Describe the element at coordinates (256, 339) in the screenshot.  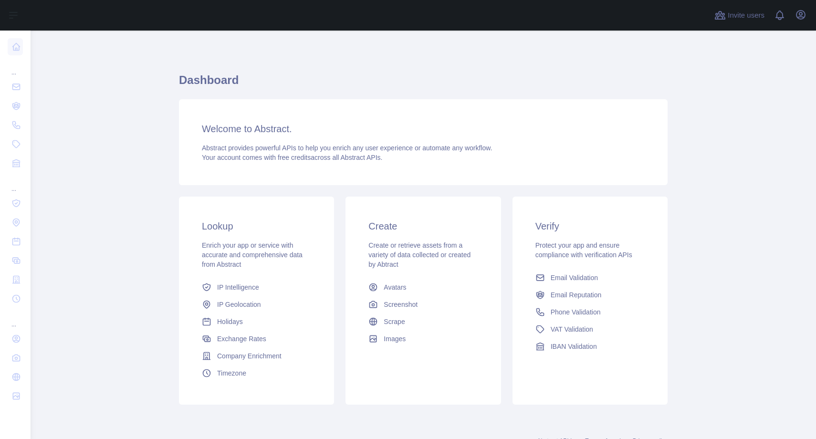
I see `a: Exchange Rates` at that location.